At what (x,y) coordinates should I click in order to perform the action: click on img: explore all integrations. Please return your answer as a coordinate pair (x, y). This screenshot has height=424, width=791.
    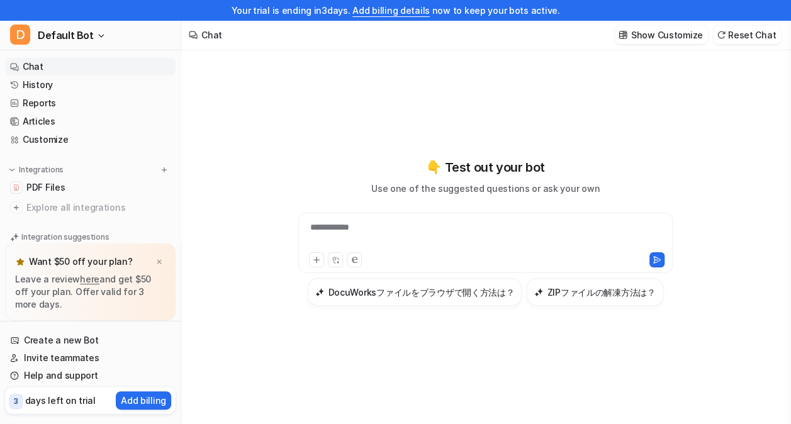
    Looking at the image, I should click on (16, 208).